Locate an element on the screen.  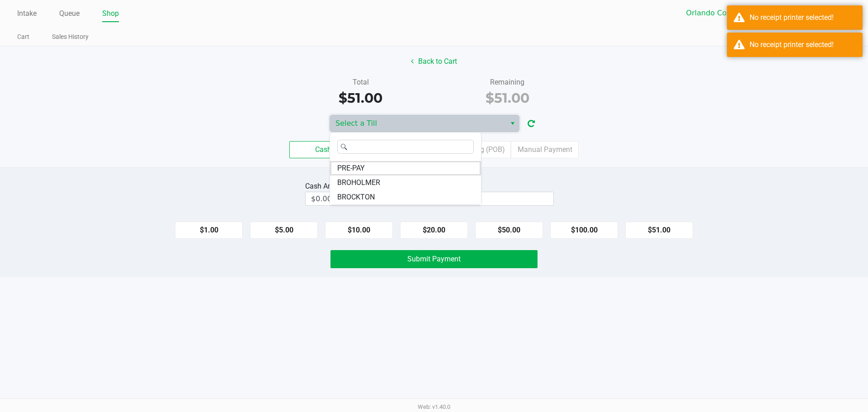
button: $100.00 is located at coordinates (584, 230).